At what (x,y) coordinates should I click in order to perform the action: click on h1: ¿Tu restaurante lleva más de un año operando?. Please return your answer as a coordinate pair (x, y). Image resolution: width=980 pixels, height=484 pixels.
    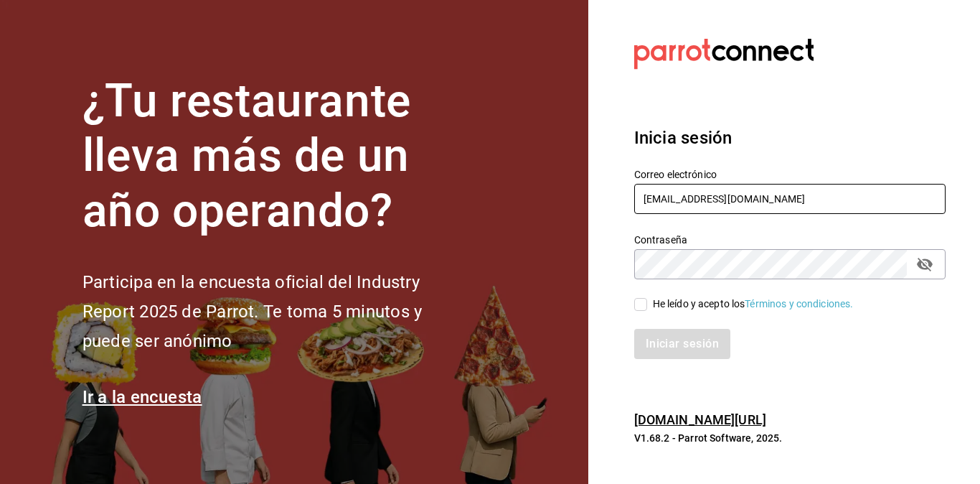
    Looking at the image, I should click on (276, 157).